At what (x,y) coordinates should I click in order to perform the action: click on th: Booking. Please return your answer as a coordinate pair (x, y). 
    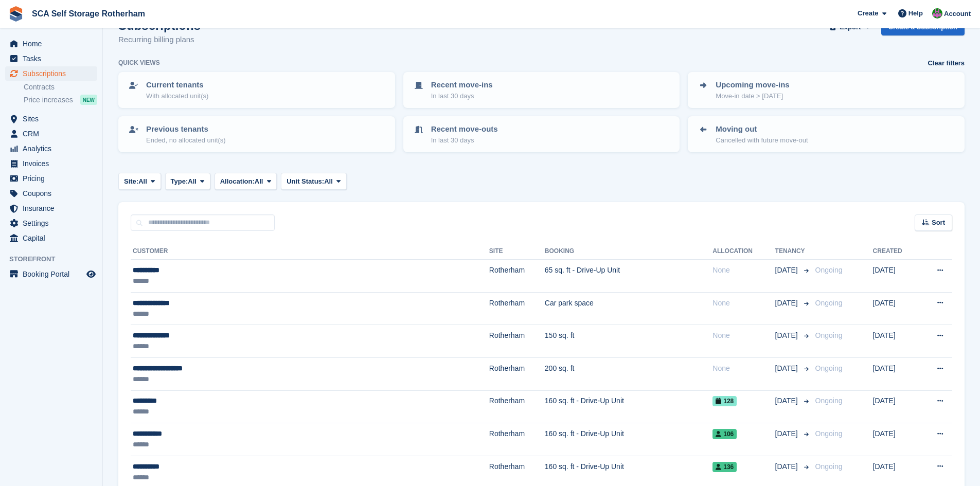
    Looking at the image, I should click on (629, 251).